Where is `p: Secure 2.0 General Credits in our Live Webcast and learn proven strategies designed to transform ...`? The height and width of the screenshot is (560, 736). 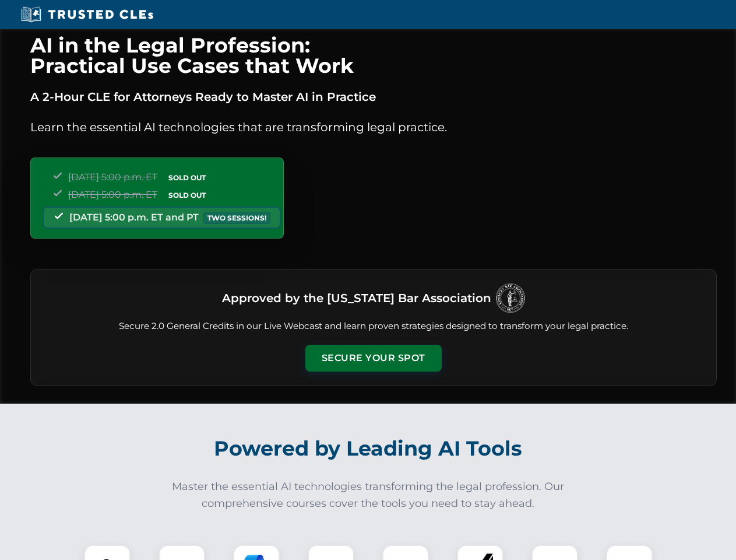 p: Secure 2.0 General Credits in our Live Webcast and learn proven strategies designed to transform ... is located at coordinates (374, 326).